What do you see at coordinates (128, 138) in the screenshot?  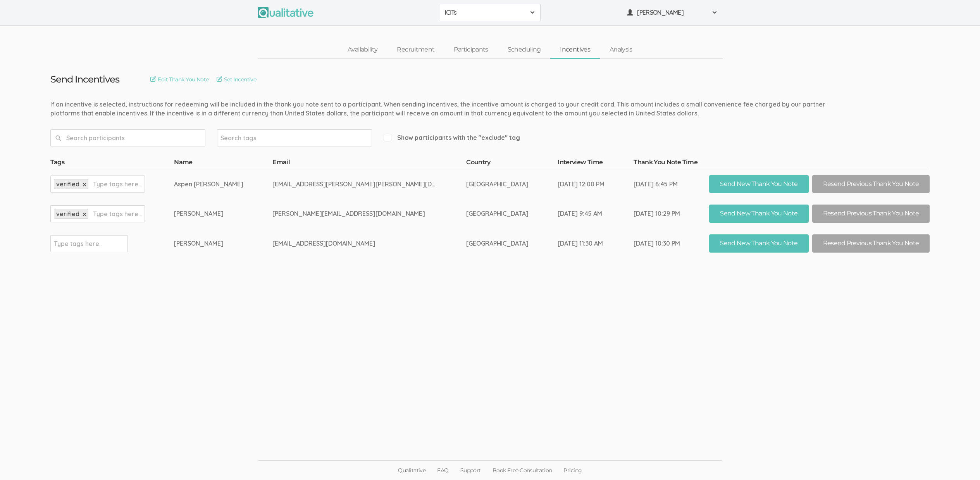 I see `input: Search participants` at bounding box center [128, 138].